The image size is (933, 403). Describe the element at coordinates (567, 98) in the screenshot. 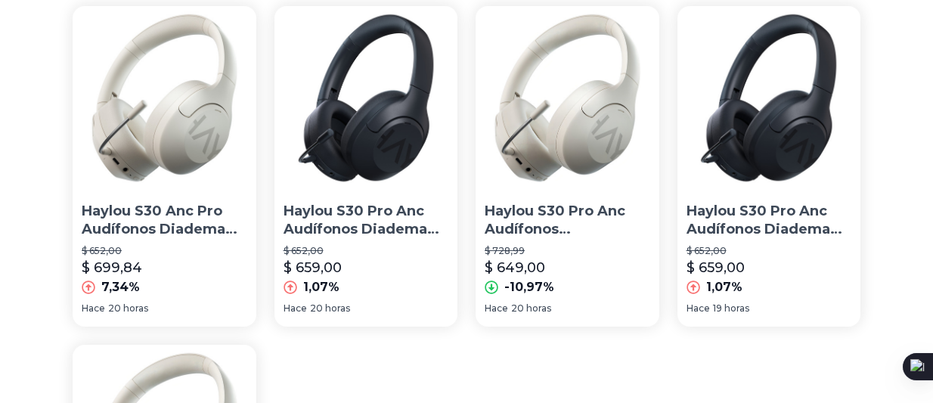

I see `img: Haylou S30 Pro Anc Audífonos Inalámbricos Con Micrófono` at that location.